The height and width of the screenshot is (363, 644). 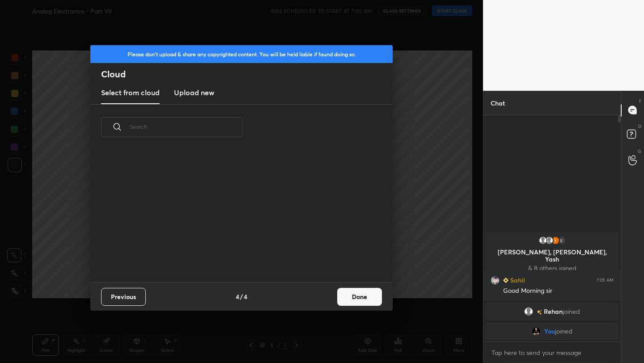 I want to click on p: & 8 others joined, so click(x=552, y=268).